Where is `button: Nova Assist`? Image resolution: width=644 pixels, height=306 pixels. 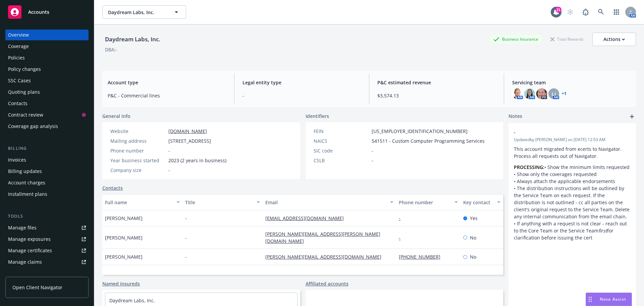
button: Nova Assist is located at coordinates (609, 299).